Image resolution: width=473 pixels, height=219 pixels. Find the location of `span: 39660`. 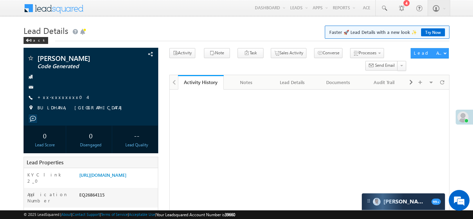

span: 39660 is located at coordinates (230, 215).